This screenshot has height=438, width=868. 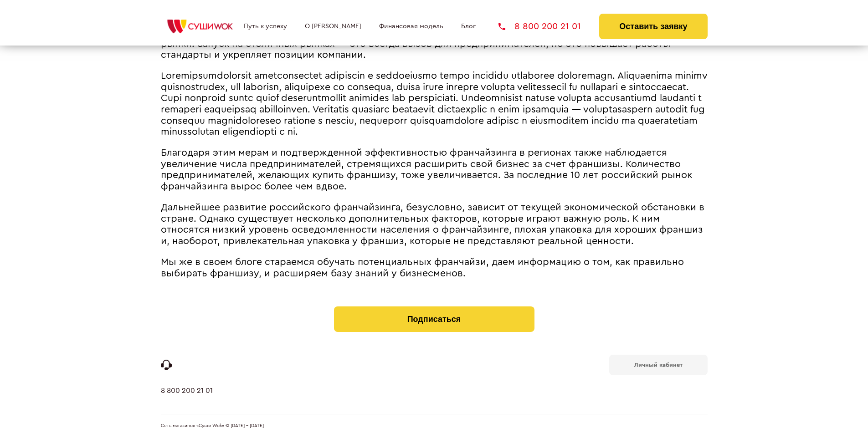 I want to click on span: Loremipsumdolorsit ametconsectet adipiscin e seddoeiusmo tempo incididu utlaboree doloremagn. Ali..., so click(x=434, y=104).